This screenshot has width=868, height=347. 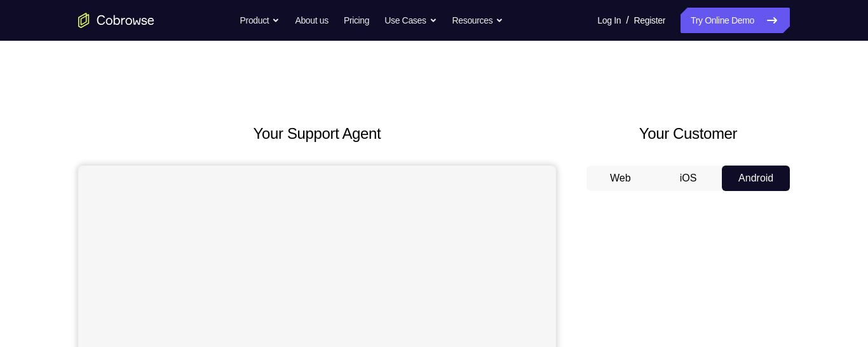 What do you see at coordinates (650, 20) in the screenshot?
I see `a: Register` at bounding box center [650, 20].